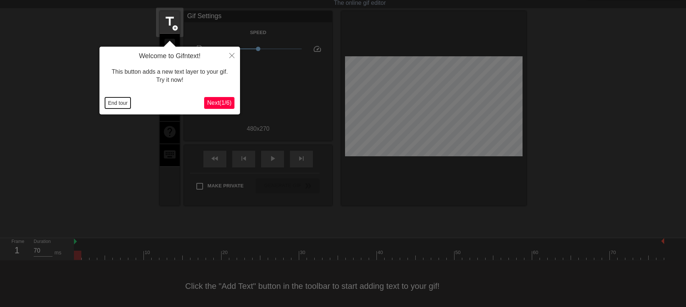 The image size is (686, 307). Describe the element at coordinates (219, 102) in the screenshot. I see `span: Next ( 1 / 6 )` at that location.